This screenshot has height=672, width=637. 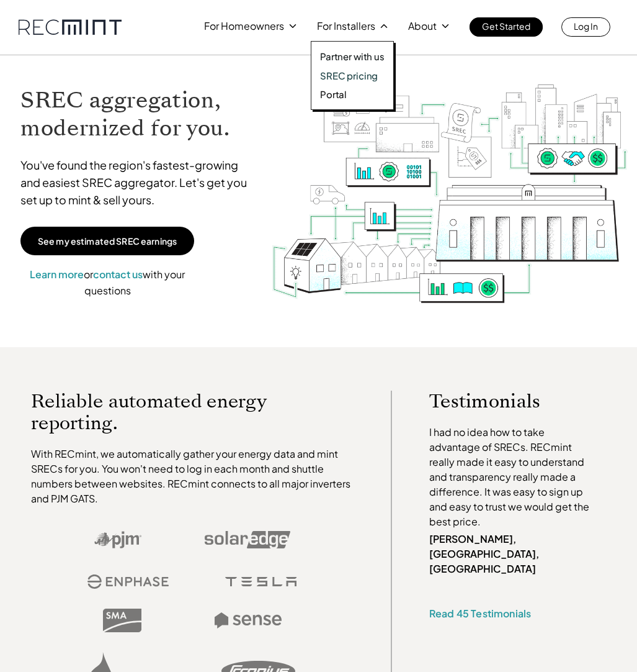 What do you see at coordinates (510, 401) in the screenshot?
I see `p: Testimonials` at bounding box center [510, 401].